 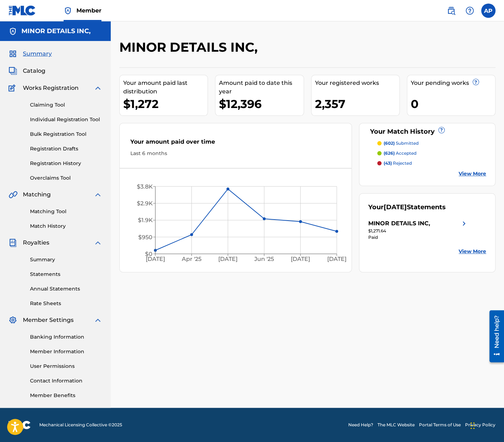 What do you see at coordinates (12, 24) in the screenshot?
I see `div: Need help?` at bounding box center [12, 24].